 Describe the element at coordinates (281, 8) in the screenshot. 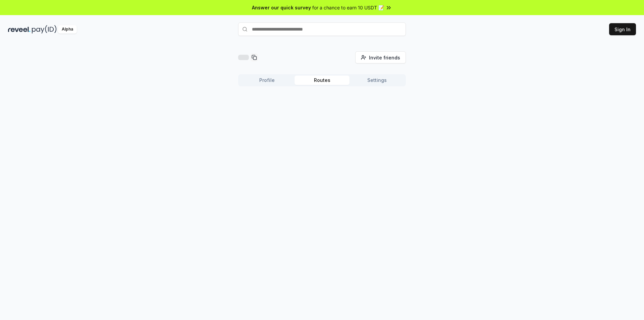

I see `span: Answer our quick survey` at that location.